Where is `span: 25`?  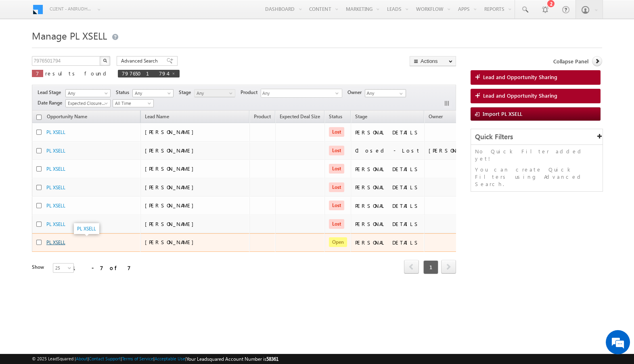
span: 25 is located at coordinates (64, 268).